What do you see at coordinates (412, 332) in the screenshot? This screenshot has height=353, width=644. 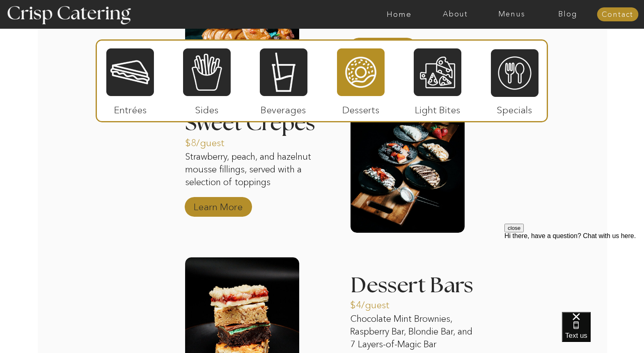 I see `p: Chocolate Mint Brownies, Raspberry Bar, Blondie Bar, and 7 Layers-of-Magic Bar` at bounding box center [412, 332].